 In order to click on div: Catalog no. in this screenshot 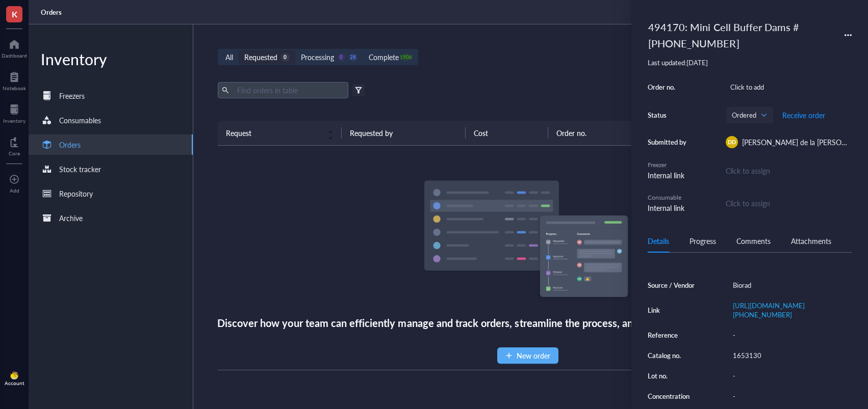, I will do `click(673, 356)`.